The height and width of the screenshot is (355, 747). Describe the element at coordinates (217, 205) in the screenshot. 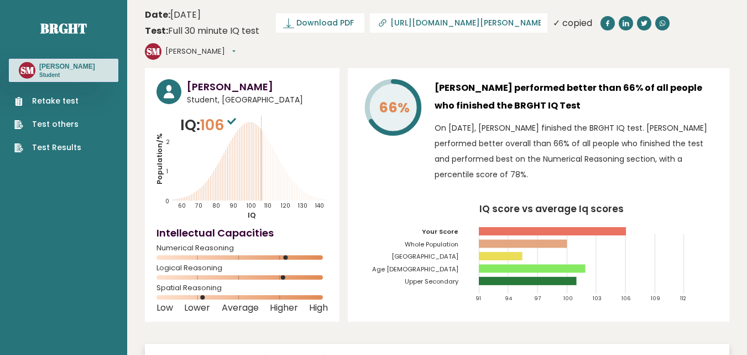

I see `tspan: 80` at that location.